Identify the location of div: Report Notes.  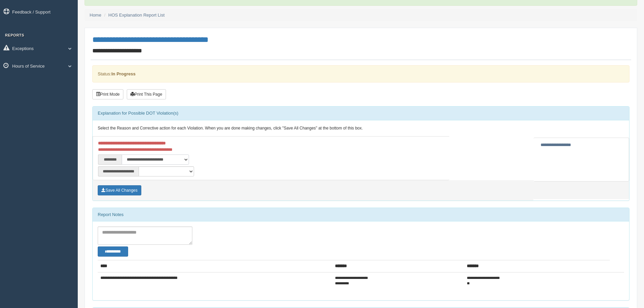
(361, 215).